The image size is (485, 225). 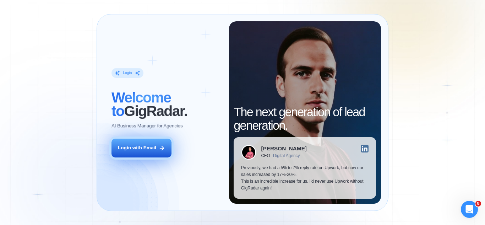 What do you see at coordinates (141, 104) in the screenshot?
I see `span: Welcome to` at bounding box center [141, 104].